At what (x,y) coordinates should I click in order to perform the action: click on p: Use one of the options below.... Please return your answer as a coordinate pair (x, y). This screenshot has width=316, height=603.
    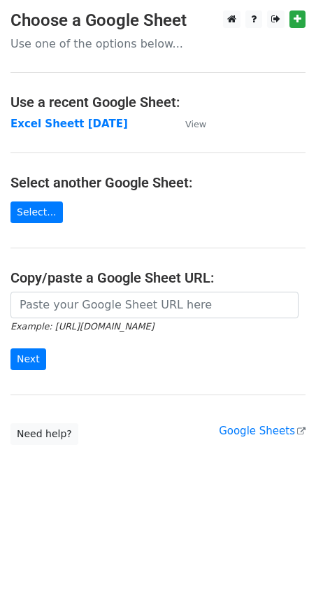
    Looking at the image, I should click on (158, 43).